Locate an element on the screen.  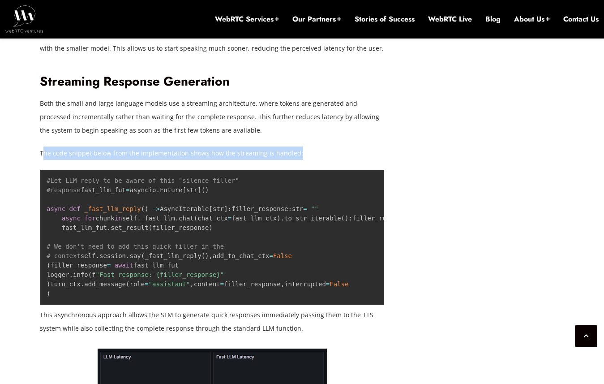
p: Both the small and large language models use a streaming architecture, where tokens are generated... is located at coordinates (212, 117).